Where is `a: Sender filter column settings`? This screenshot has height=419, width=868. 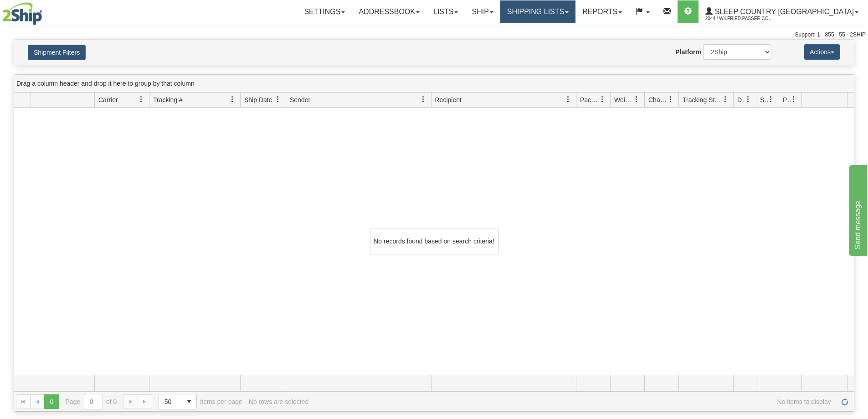
a: Sender filter column settings is located at coordinates (423, 99).